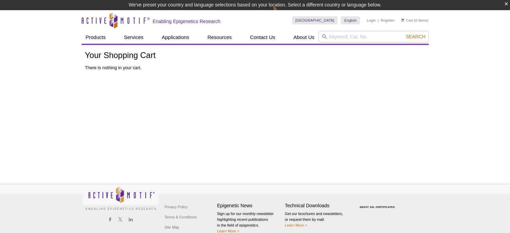 Image resolution: width=510 pixels, height=233 pixels. I want to click on a: Contact Us, so click(262, 37).